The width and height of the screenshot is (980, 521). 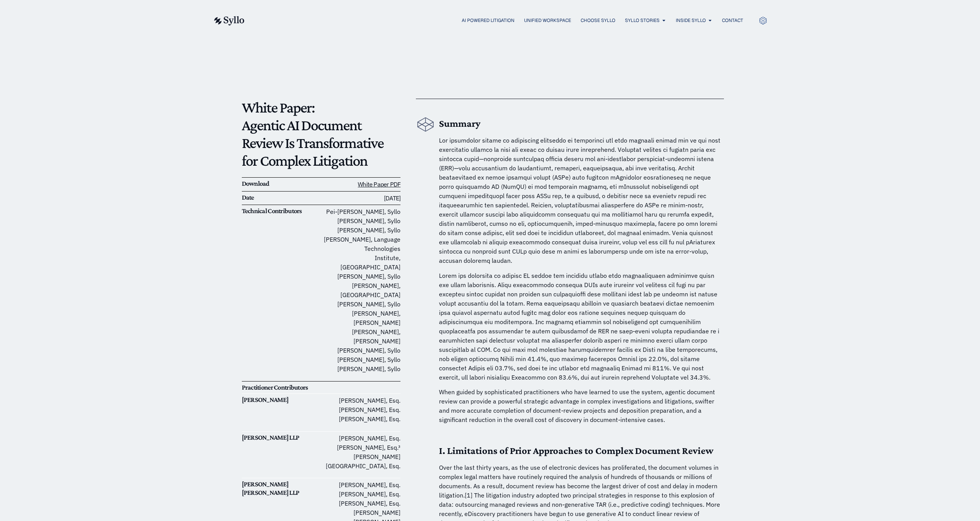 I want to click on img: syllo, so click(x=229, y=21).